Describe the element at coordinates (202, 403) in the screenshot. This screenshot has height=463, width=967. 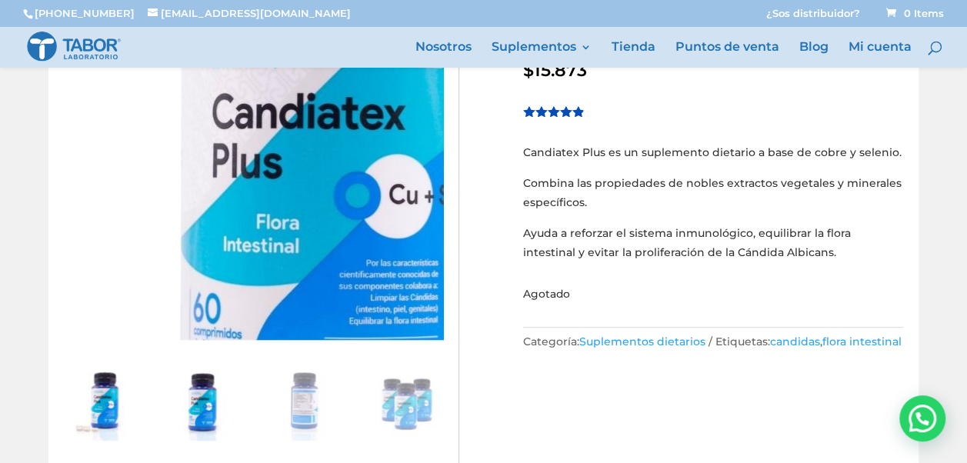
I see `img: Candiatex Plus frente` at that location.